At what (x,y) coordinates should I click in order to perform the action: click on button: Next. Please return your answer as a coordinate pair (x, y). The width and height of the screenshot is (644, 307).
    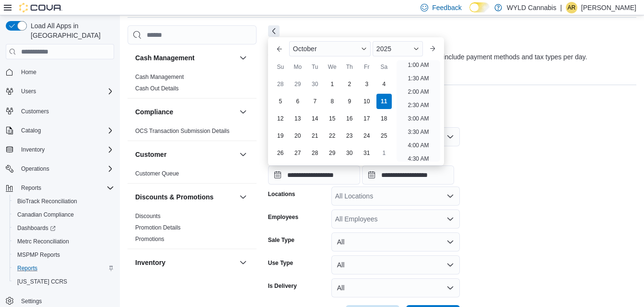
    Looking at the image, I should click on (274, 31).